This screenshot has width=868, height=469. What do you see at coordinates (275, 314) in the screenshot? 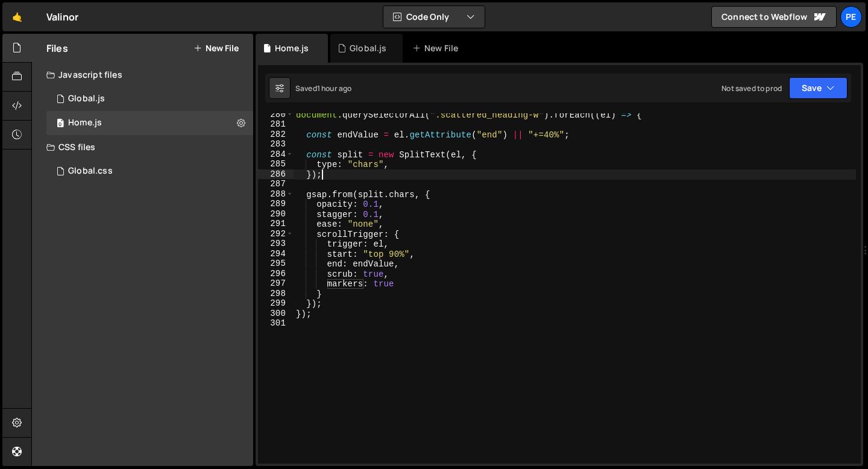
I see `div: 300` at bounding box center [275, 314].